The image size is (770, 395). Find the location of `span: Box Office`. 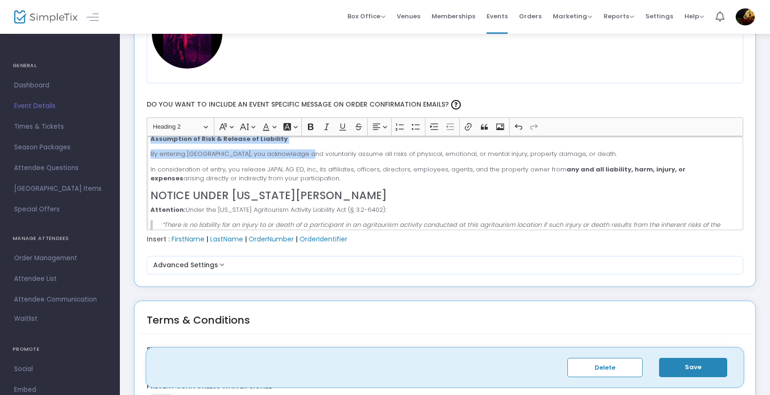

span: Box Office is located at coordinates (366, 16).